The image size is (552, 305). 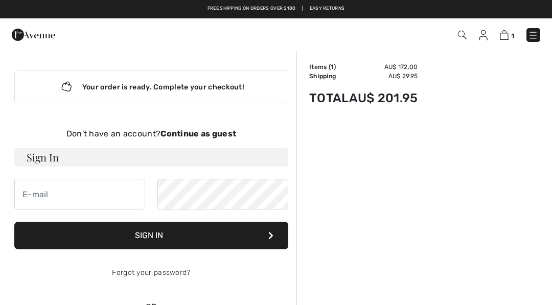 What do you see at coordinates (384, 67) in the screenshot?
I see `td: AU$ 172.00` at bounding box center [384, 67].